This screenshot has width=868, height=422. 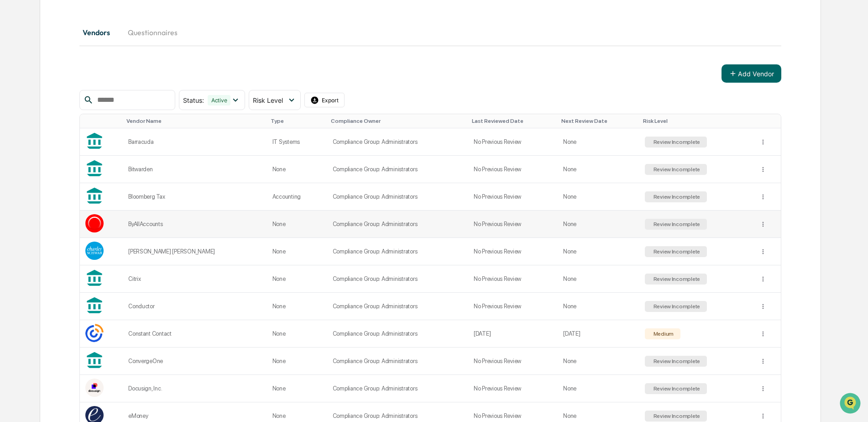 What do you see at coordinates (152, 32) in the screenshot?
I see `button: Questionnaires` at bounding box center [152, 32].